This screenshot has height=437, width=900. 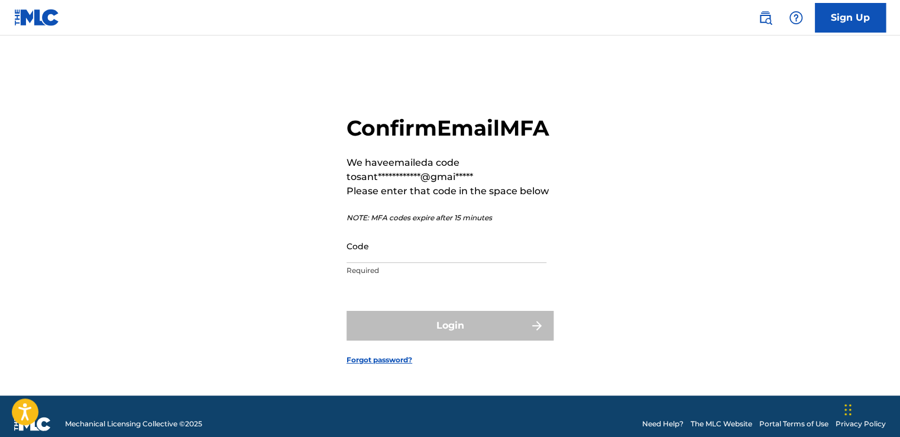 What do you see at coordinates (848, 409) in the screenshot?
I see `div: Drag` at bounding box center [848, 409].